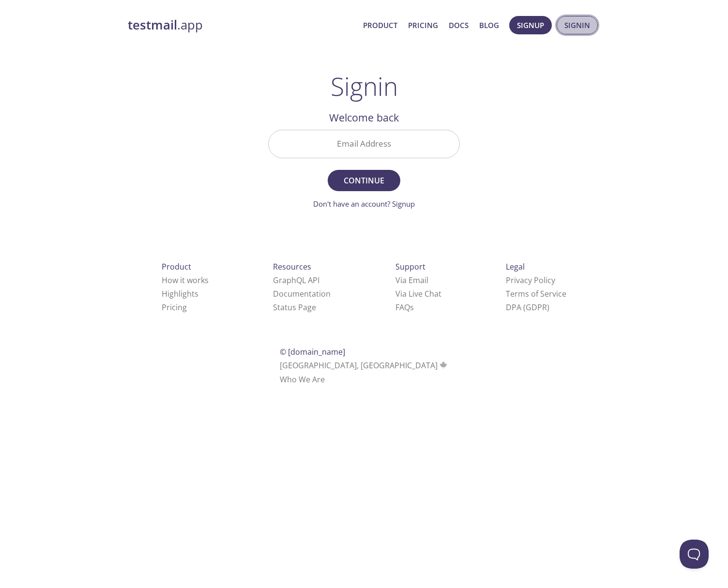 The image size is (728, 588). Describe the element at coordinates (176, 267) in the screenshot. I see `span: Product` at that location.